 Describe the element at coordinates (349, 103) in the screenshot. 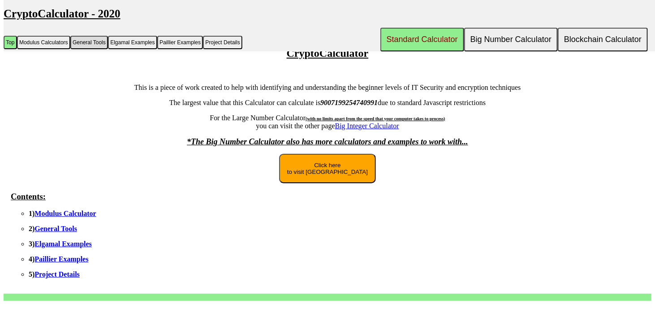

I see `b: 9007199254740991` at that location.